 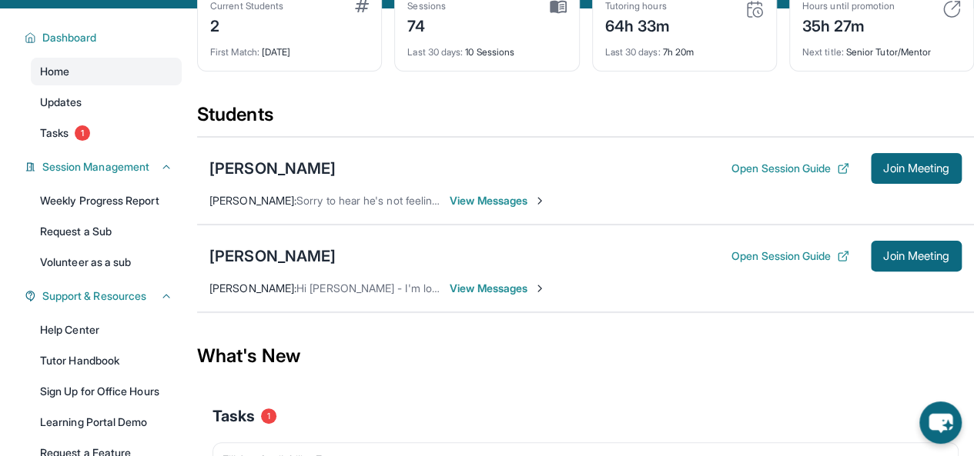 I want to click on button: chat-button, so click(x=940, y=423).